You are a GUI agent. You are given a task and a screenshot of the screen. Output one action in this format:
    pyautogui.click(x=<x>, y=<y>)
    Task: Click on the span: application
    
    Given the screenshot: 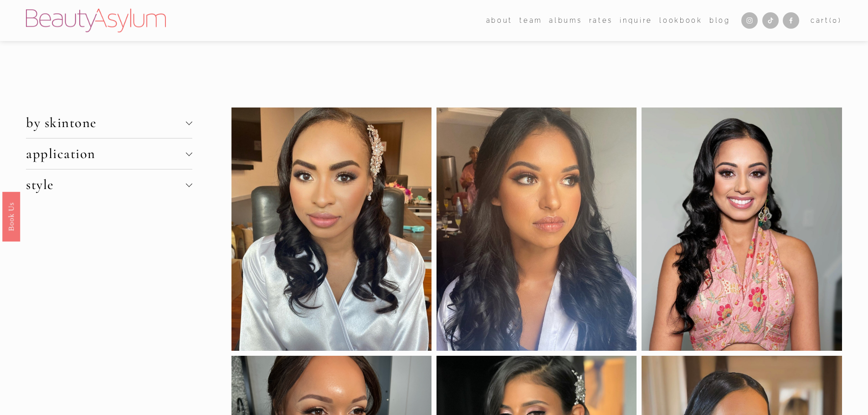 What is the action you would take?
    pyautogui.click(x=106, y=153)
    